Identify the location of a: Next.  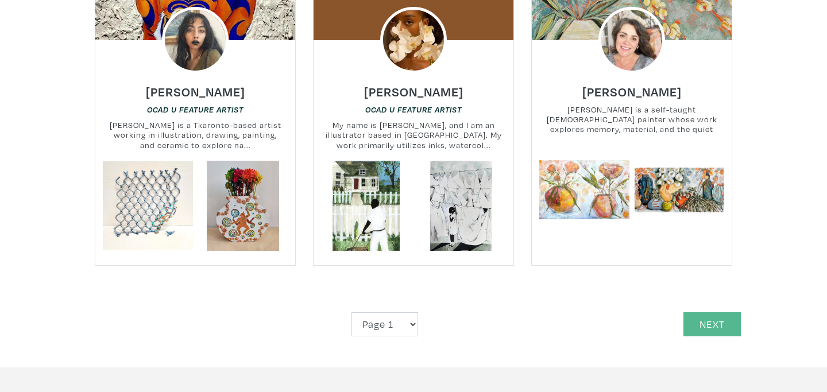
(712, 325).